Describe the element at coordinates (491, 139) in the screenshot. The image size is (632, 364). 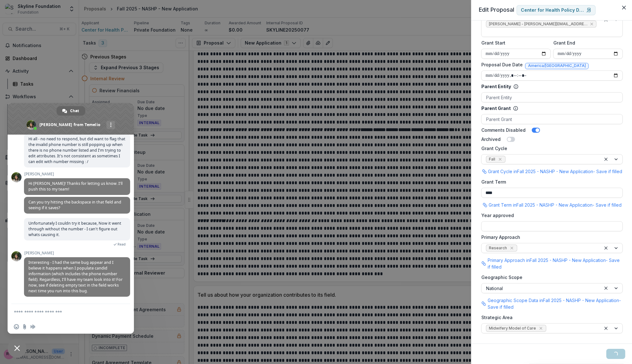
I see `label: Archived` at that location.